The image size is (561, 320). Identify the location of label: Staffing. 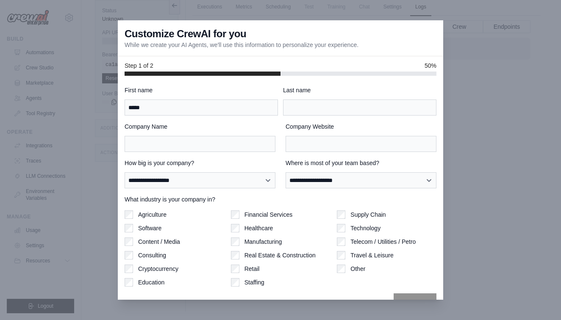
(254, 282).